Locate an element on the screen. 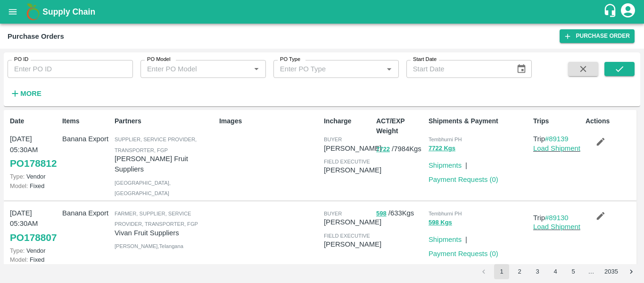 Image resolution: width=644 pixels, height=283 pixels. div: customer-support is located at coordinates (612, 11).